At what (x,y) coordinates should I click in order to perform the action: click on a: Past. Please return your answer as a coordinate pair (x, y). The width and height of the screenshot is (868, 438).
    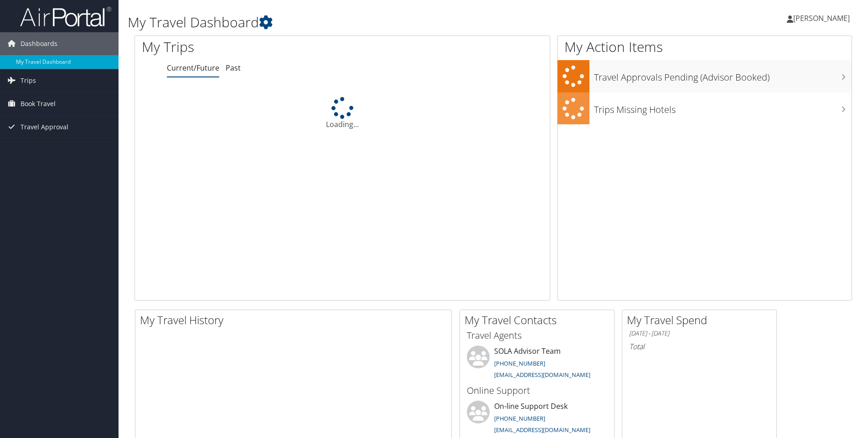
    Looking at the image, I should click on (233, 68).